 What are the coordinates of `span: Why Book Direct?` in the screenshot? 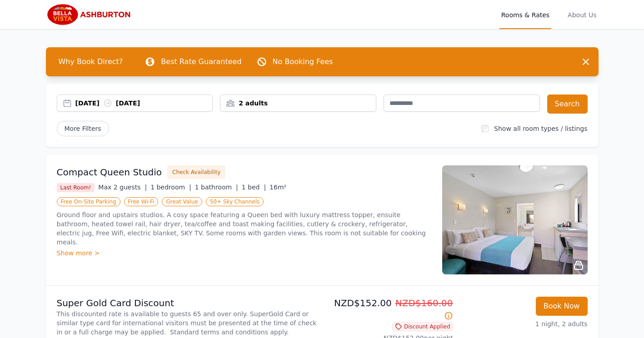 It's located at (91, 62).